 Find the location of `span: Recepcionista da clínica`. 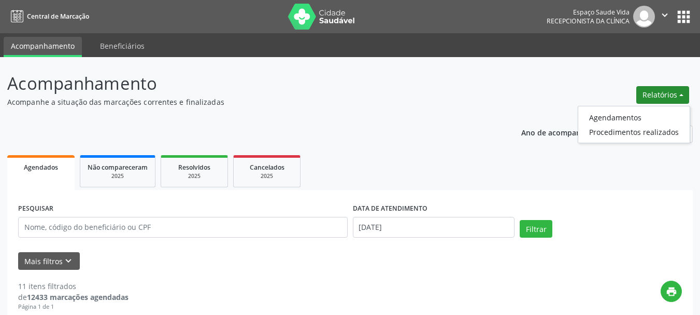

span: Recepcionista da clínica is located at coordinates (588, 21).